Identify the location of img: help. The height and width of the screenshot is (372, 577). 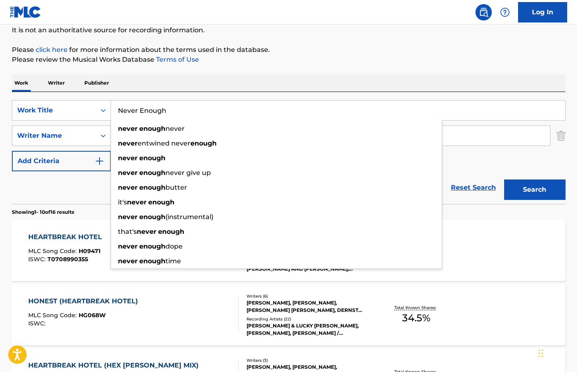
(505, 12).